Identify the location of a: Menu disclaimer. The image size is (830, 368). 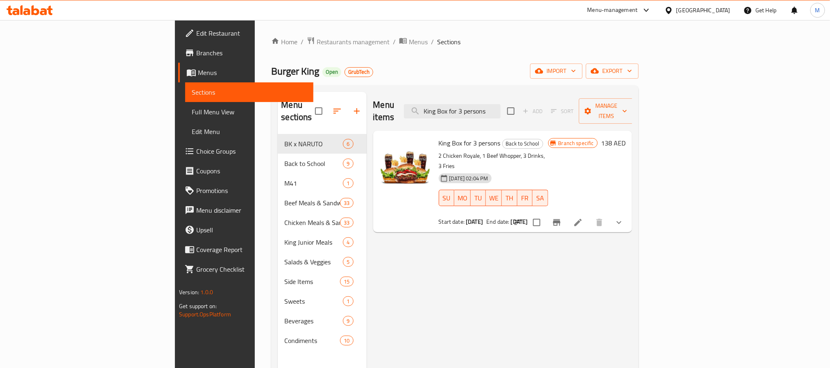
(246, 210).